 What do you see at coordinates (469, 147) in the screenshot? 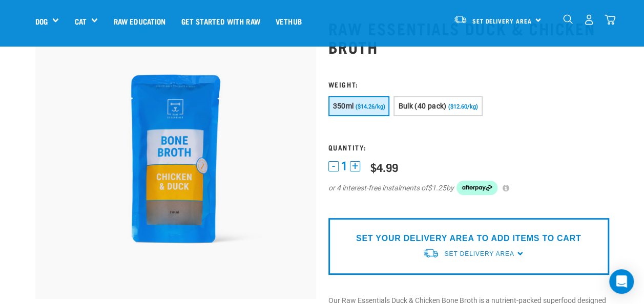
I see `h3: Quantity:` at bounding box center [469, 147].